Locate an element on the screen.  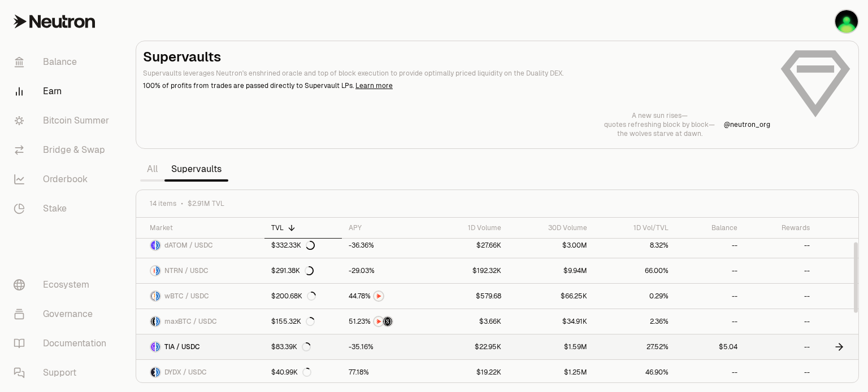
div: $83.39K is located at coordinates (291, 347).